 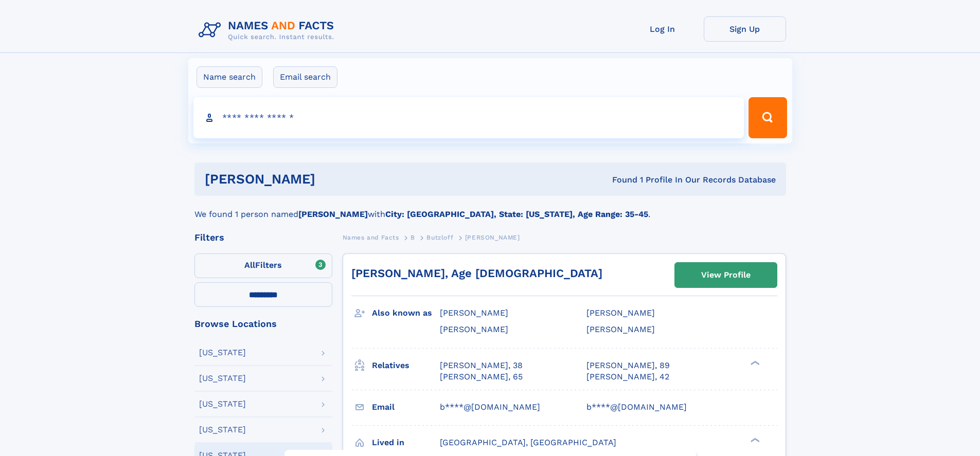 I want to click on div: We found 1 person named with ., so click(x=491, y=209).